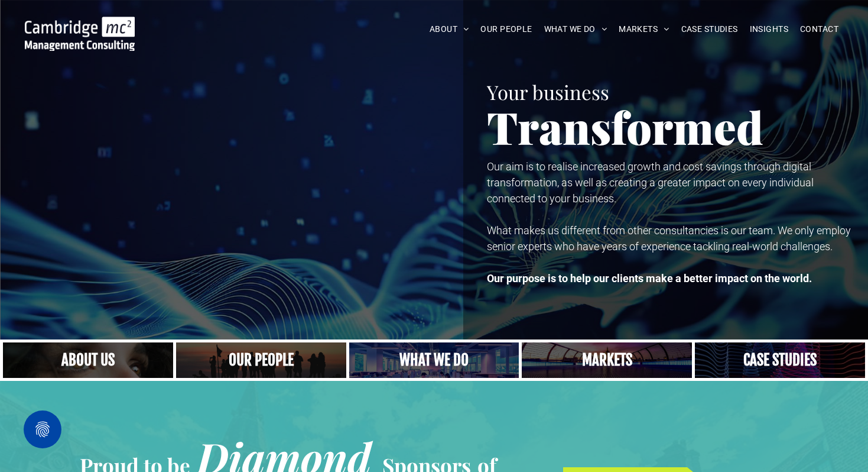 The height and width of the screenshot is (472, 868). I want to click on a: Your Business Transformed | Cambridge Management Consulting, so click(80, 24).